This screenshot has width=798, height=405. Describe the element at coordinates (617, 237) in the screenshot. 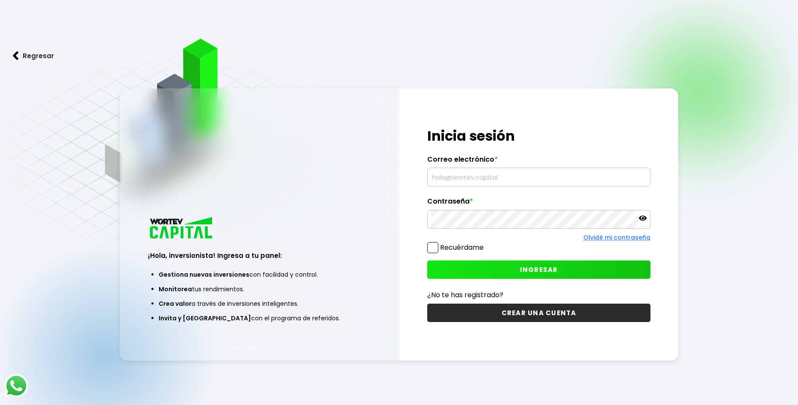

I see `a: Olvidé mi contraseña` at that location.